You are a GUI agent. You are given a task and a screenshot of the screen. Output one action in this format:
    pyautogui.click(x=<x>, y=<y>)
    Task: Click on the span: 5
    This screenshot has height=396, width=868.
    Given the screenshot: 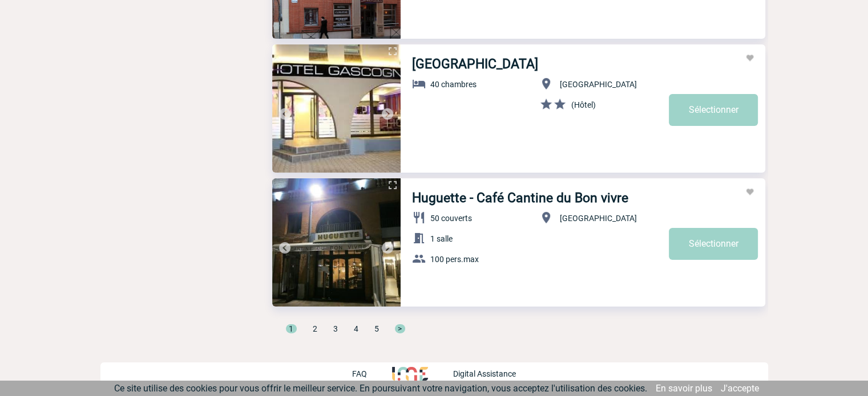 What is the action you would take?
    pyautogui.click(x=376, y=329)
    